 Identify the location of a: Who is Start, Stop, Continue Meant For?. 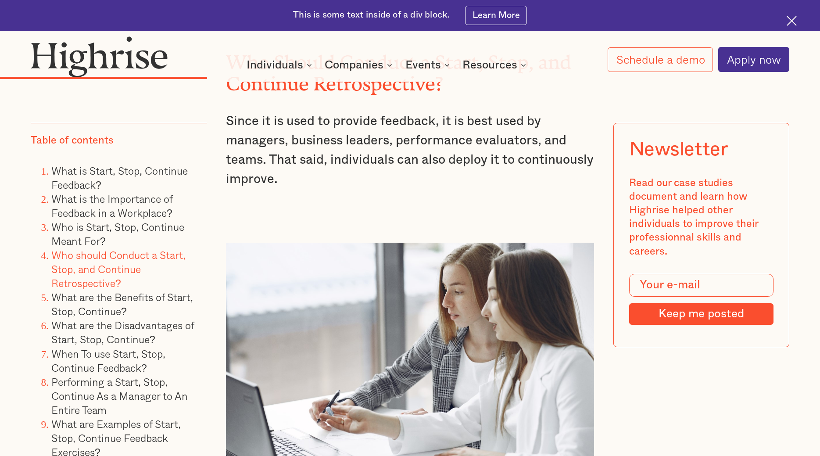
(118, 234).